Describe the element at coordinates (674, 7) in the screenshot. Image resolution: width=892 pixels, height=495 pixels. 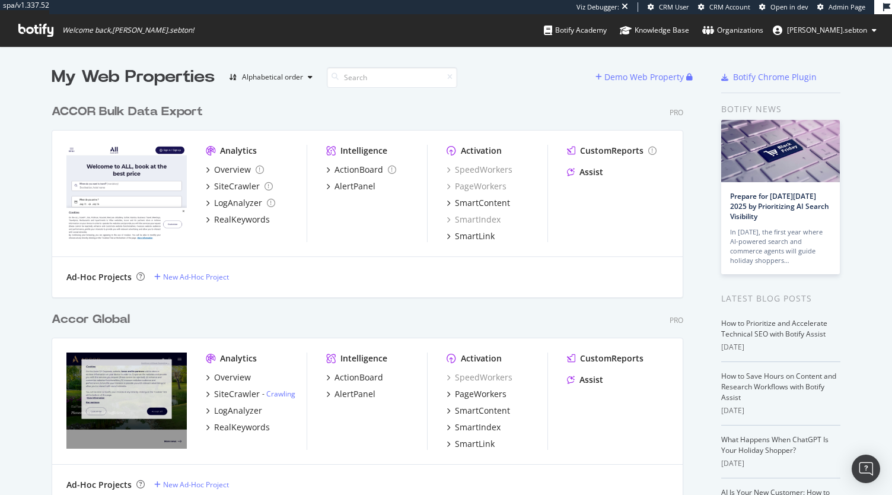
I see `span: CRM User` at that location.